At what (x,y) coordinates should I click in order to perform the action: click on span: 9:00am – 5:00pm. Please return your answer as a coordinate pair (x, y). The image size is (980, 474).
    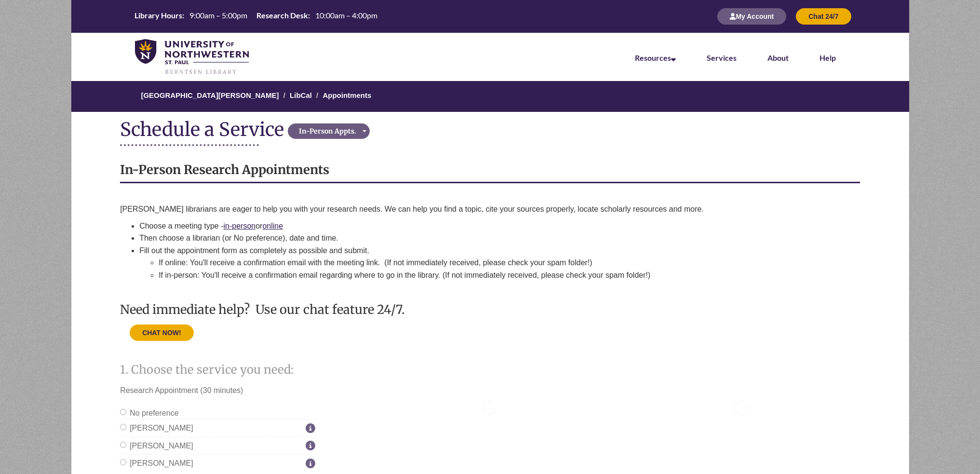
    Looking at the image, I should click on (218, 15).